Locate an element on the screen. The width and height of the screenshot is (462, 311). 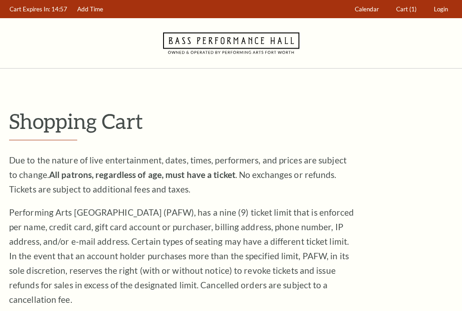
a: Login is located at coordinates (441, 9).